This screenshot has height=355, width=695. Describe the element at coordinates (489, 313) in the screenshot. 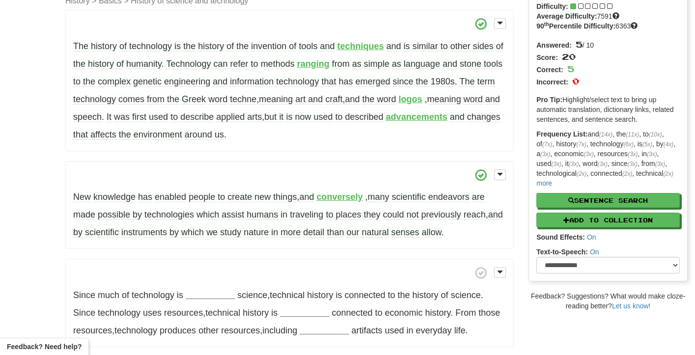

I see `span: those` at that location.